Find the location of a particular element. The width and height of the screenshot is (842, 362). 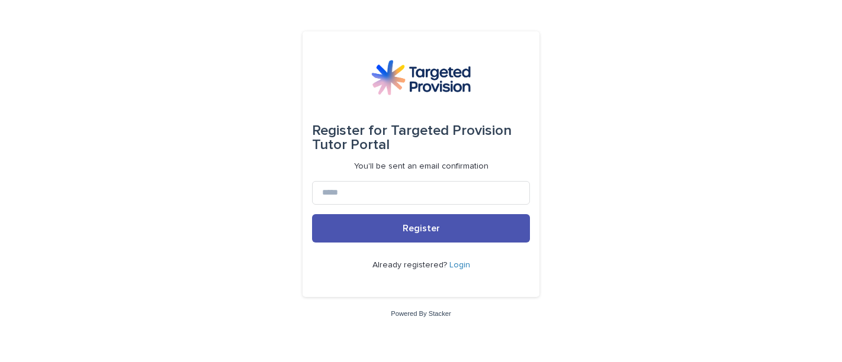

div: Targeted Provision Tutor Portal is located at coordinates (421, 138).